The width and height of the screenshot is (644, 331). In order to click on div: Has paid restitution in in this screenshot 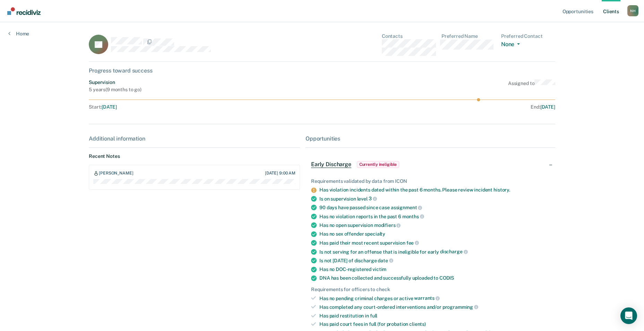, I will do `click(435, 316)`.